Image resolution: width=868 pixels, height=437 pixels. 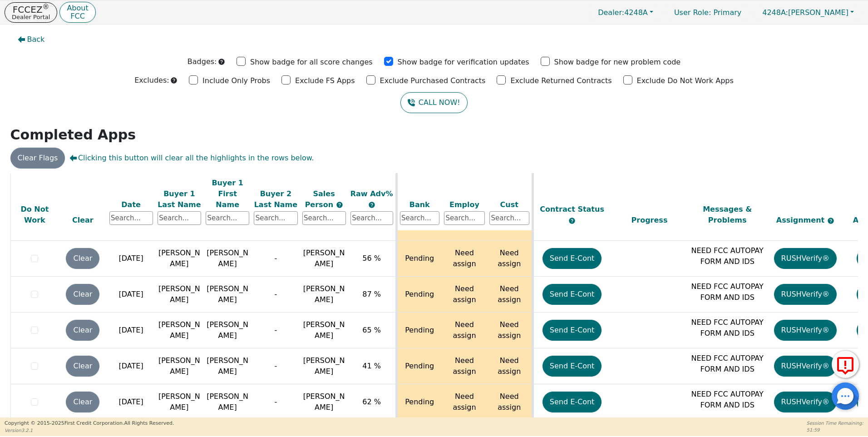 I want to click on p: Exclude Returned Contracts, so click(x=561, y=81).